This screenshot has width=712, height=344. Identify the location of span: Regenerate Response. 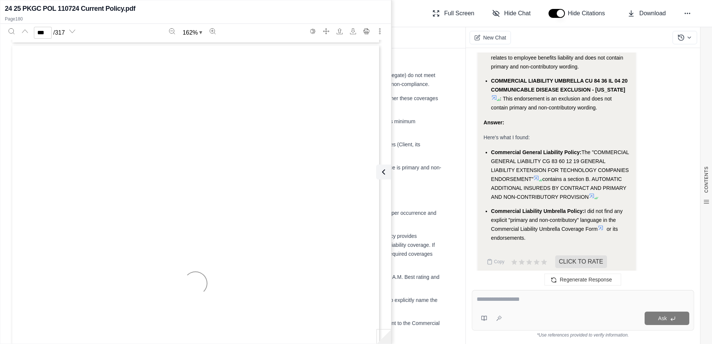
(586, 280).